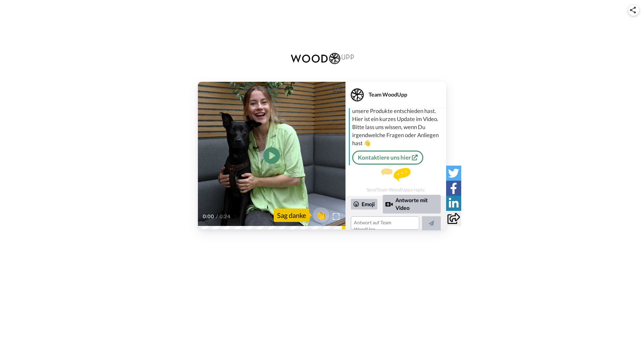 This screenshot has height=349, width=644. Describe the element at coordinates (291, 215) in the screenshot. I see `div: Sag danke` at that location.